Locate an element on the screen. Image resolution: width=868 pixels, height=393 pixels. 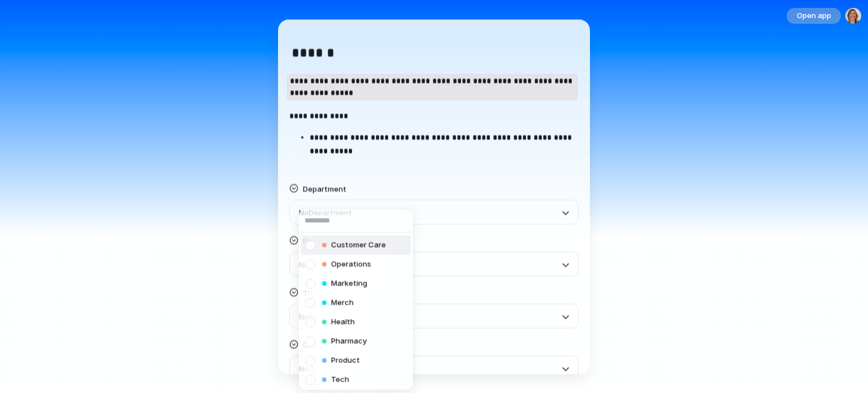
span: Marketing is located at coordinates (349, 284).